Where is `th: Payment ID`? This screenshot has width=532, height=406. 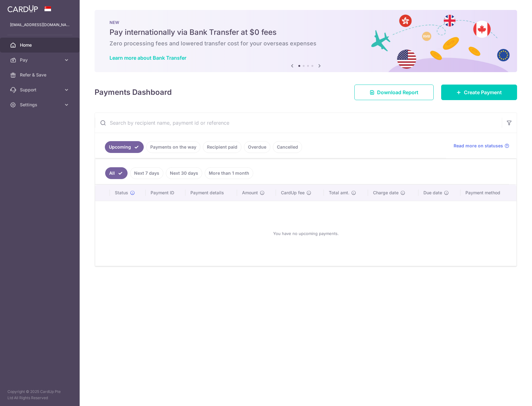 th: Payment ID is located at coordinates (166, 193).